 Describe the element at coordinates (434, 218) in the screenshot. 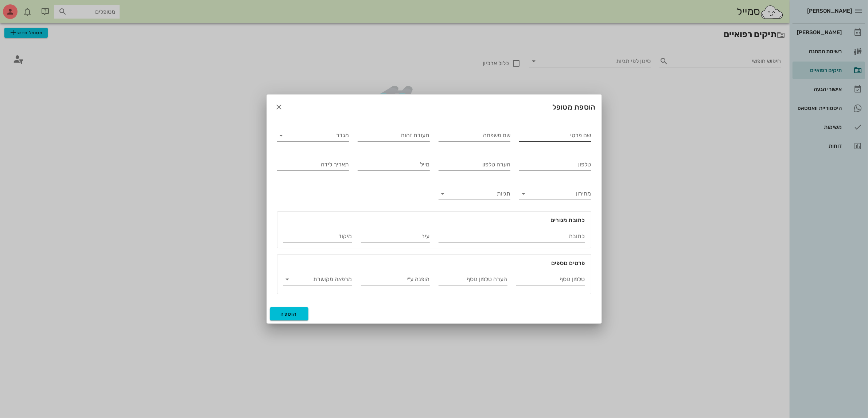

I see `div: כתובת מגורים` at that location.